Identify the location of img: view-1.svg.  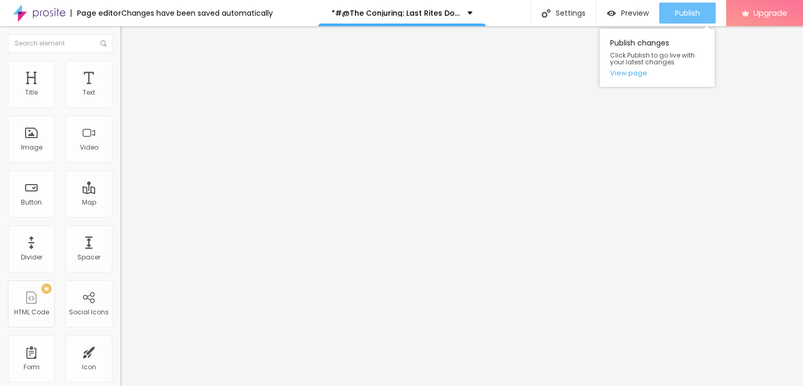
(611, 13).